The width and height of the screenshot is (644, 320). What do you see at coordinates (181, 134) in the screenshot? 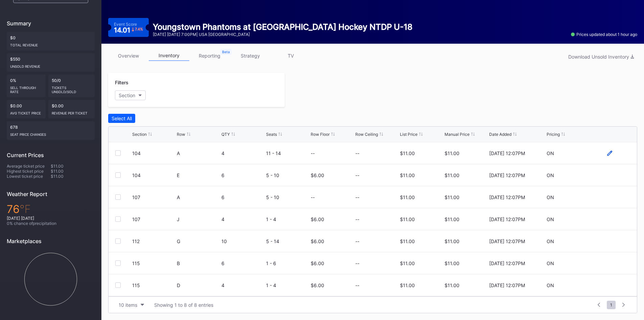
I see `div: Row` at bounding box center [181, 134].